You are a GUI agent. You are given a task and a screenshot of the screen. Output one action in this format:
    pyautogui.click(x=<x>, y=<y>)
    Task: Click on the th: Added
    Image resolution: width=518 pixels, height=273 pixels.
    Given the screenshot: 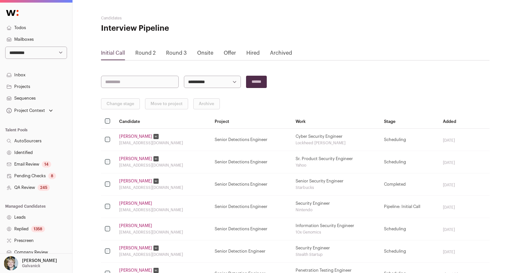 What is the action you would take?
    pyautogui.click(x=464, y=122)
    